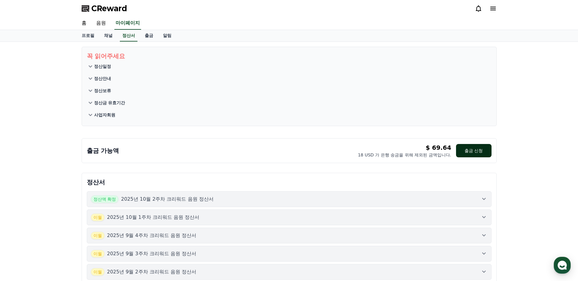 The image size is (578, 281). Describe the element at coordinates (105, 199) in the screenshot. I see `span: 정산액 확정` at that location.